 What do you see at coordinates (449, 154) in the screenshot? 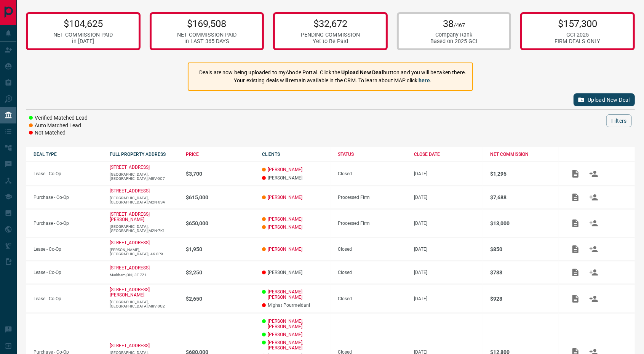
I see `div: CLOSE DATE` at bounding box center [449, 154].